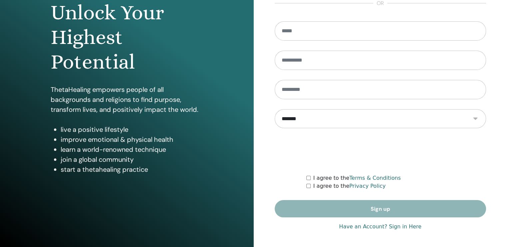 The width and height of the screenshot is (507, 247). I want to click on li: start a thetahealing practice, so click(132, 170).